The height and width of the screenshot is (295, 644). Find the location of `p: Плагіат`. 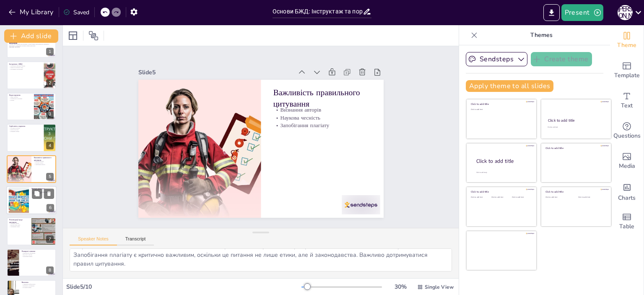

p: Плагіат is located at coordinates (20, 101).